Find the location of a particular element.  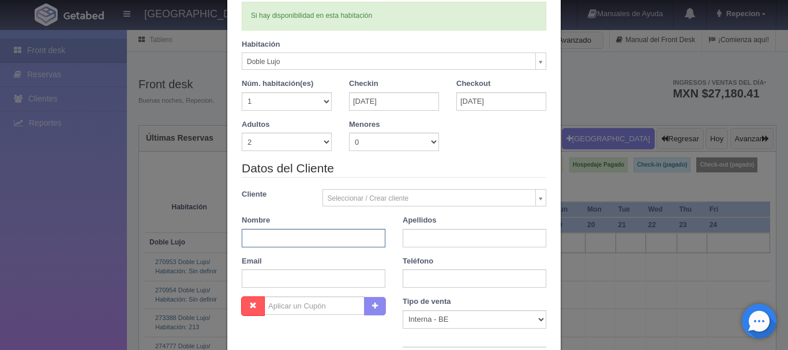

label: Checkin is located at coordinates (364, 84).